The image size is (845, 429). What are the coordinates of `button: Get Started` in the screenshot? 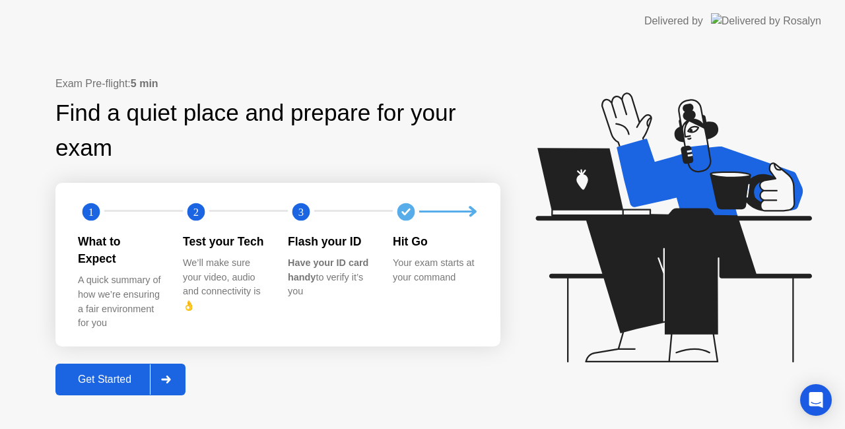 It's located at (120, 380).